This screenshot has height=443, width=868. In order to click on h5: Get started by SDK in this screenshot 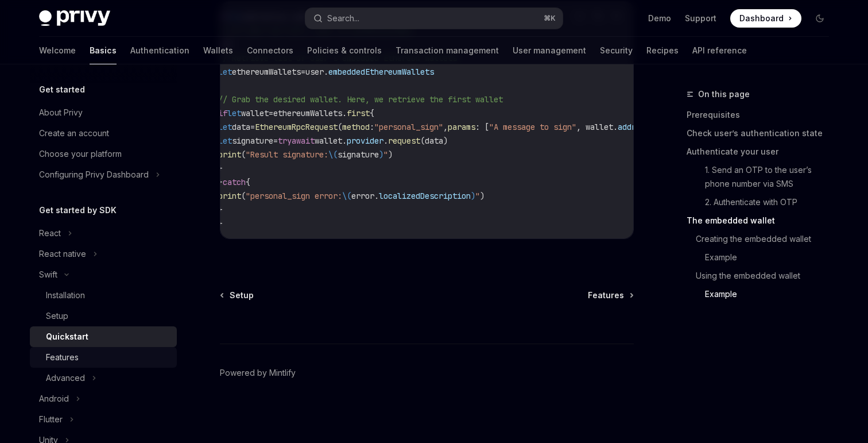, I will do `click(78, 210)`.